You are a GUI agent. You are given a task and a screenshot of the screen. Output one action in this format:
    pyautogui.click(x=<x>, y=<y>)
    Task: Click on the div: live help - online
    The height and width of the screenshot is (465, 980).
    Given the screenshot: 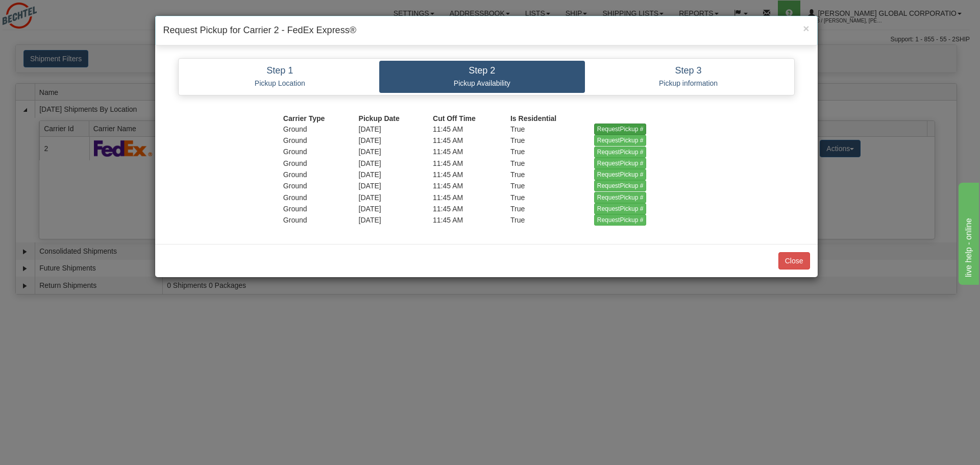 What is the action you would take?
    pyautogui.click(x=51, y=12)
    